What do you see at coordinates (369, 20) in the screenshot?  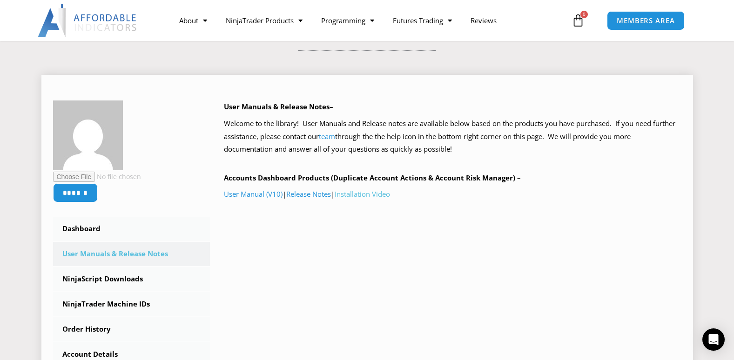 I see `nav: Menu` at bounding box center [369, 20].